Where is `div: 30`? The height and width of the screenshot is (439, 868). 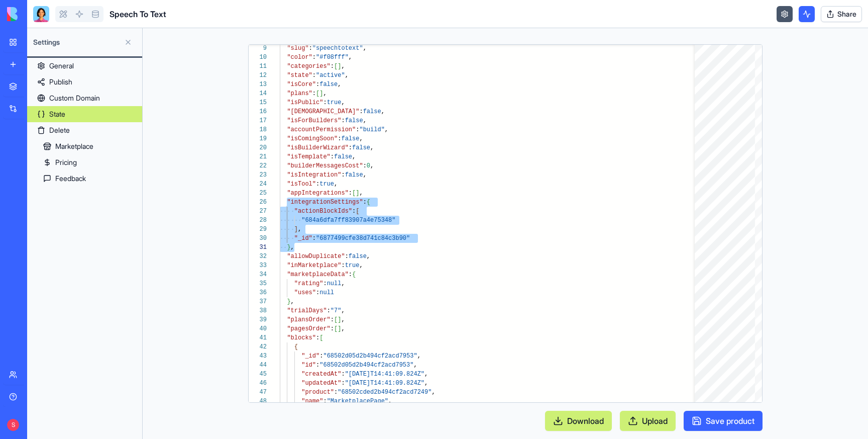
div: 30 is located at coordinates (258, 238).